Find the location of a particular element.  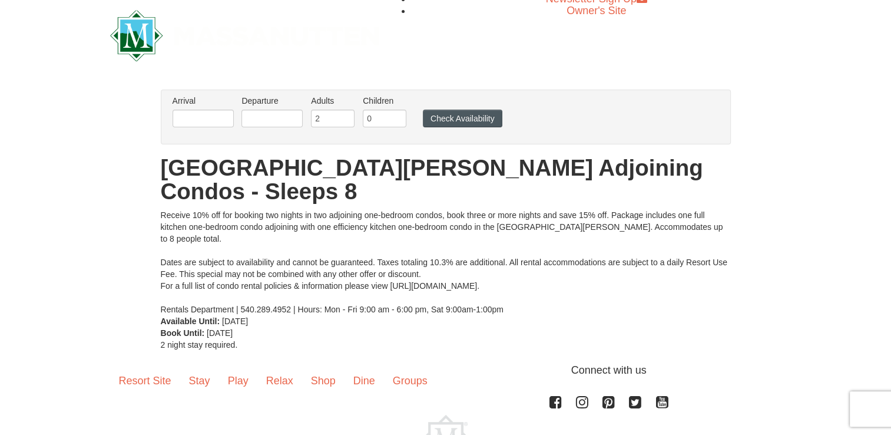

a: Resort Site is located at coordinates (145, 380).